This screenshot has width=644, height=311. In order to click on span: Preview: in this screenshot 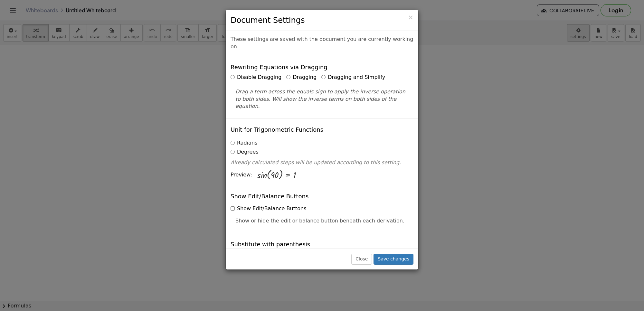, I will do `click(241, 175)`.